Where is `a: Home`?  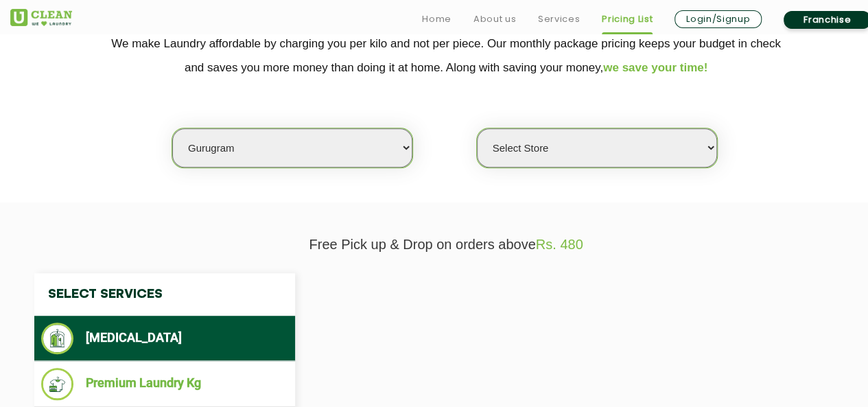
a: Home is located at coordinates (436, 19).